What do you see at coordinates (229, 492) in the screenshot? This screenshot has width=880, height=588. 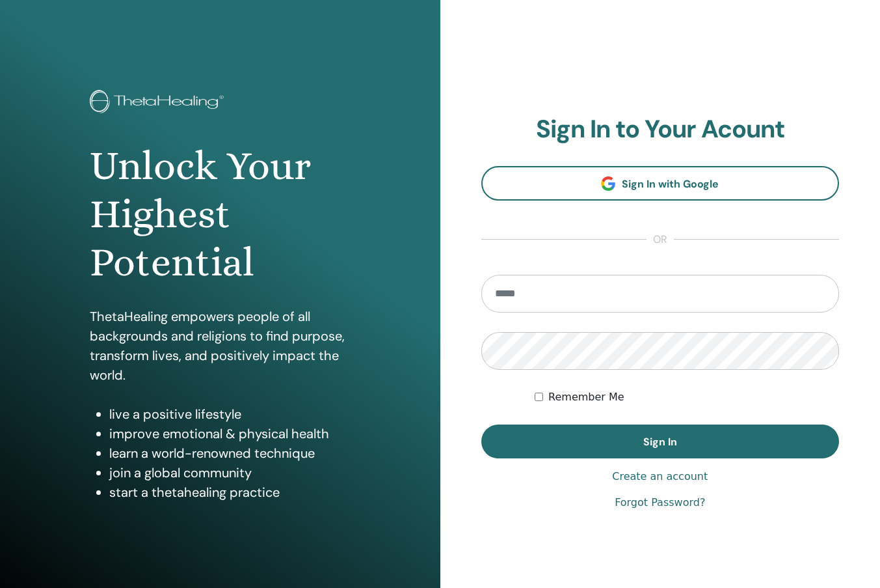 I see `li: start a thetahealing practice` at bounding box center [229, 492].